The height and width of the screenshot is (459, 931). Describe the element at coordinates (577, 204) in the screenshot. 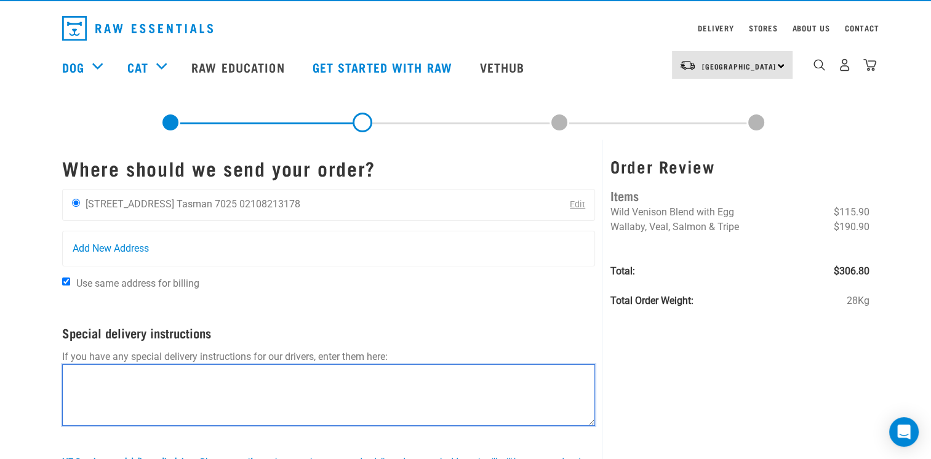

I see `a: Edit` at that location.